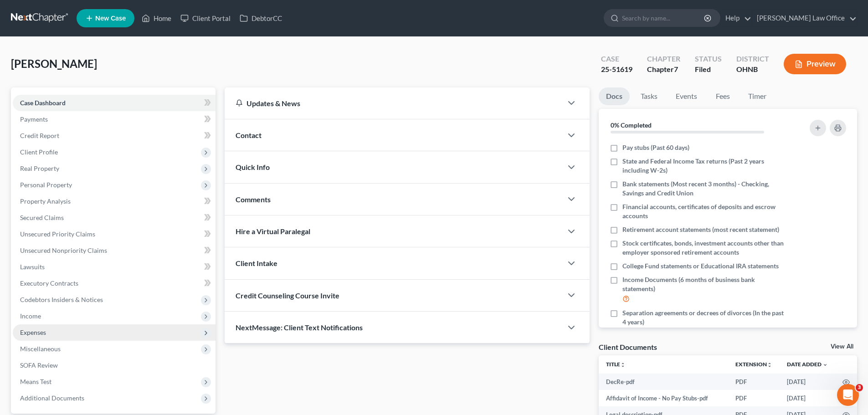  Describe the element at coordinates (252, 166) in the screenshot. I see `span: Quick Info` at that location.